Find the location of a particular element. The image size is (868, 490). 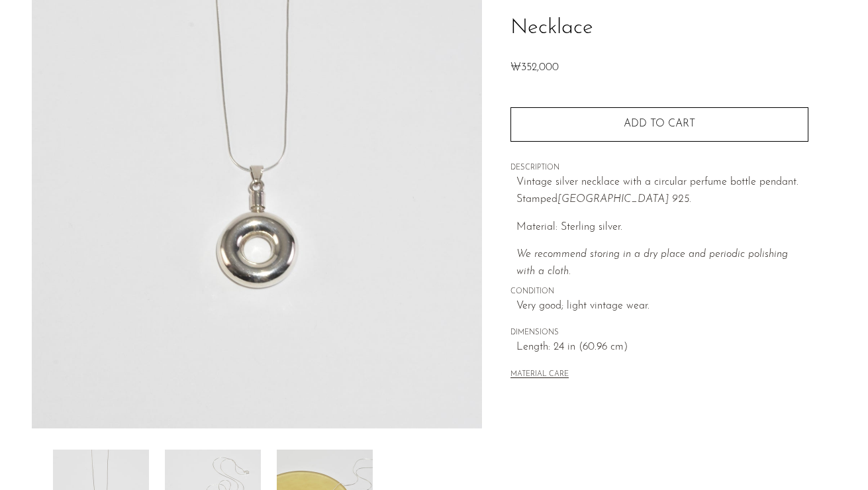

p: Vintage silver necklace with a circular perfume bottle pendant. Stamped is located at coordinates (662, 191).